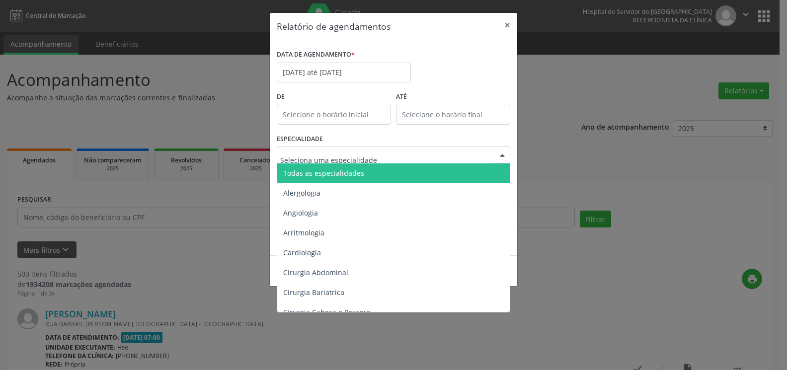 This screenshot has height=370, width=787. What do you see at coordinates (507, 25) in the screenshot?
I see `button: Close` at bounding box center [507, 25].